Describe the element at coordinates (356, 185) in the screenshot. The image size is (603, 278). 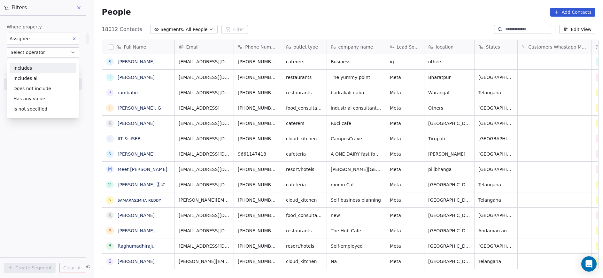
I see `span: momo Caf` at that location.